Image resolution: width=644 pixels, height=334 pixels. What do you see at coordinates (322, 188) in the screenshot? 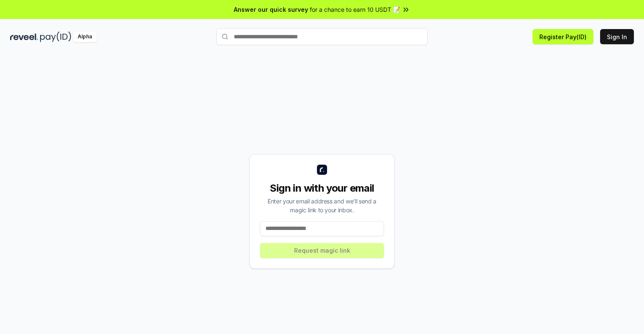
I see `div: Sign in with your email` at bounding box center [322, 188].